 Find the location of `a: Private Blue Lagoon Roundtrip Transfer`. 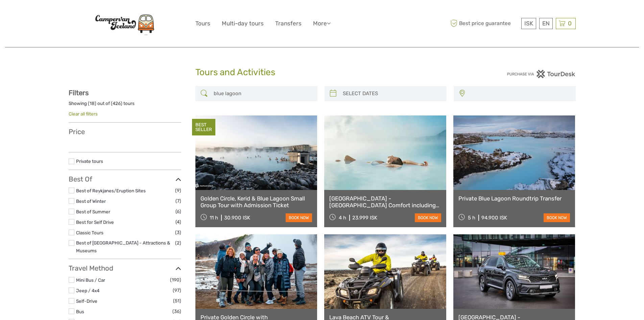

a: Private Blue Lagoon Roundtrip Transfer is located at coordinates (514, 198).